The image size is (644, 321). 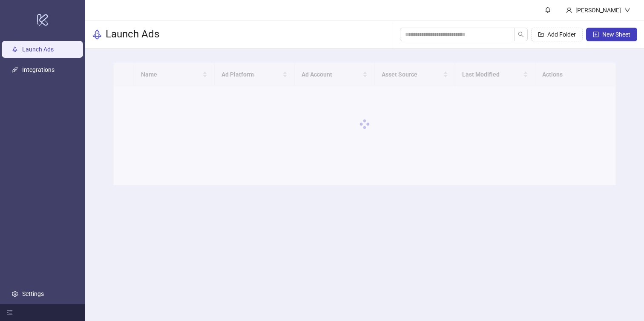 What do you see at coordinates (612, 35) in the screenshot?
I see `button: New Sheet` at bounding box center [612, 35].